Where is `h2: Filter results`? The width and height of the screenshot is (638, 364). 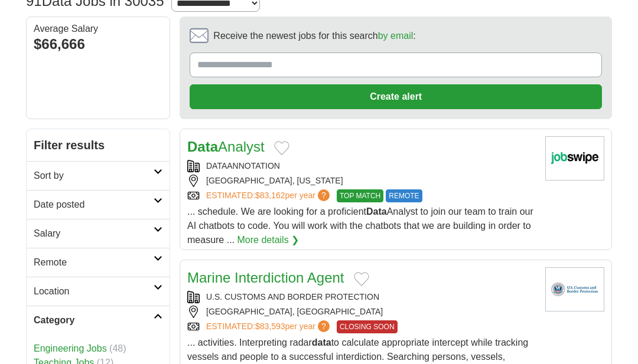 h2: Filter results is located at coordinates (98, 145).